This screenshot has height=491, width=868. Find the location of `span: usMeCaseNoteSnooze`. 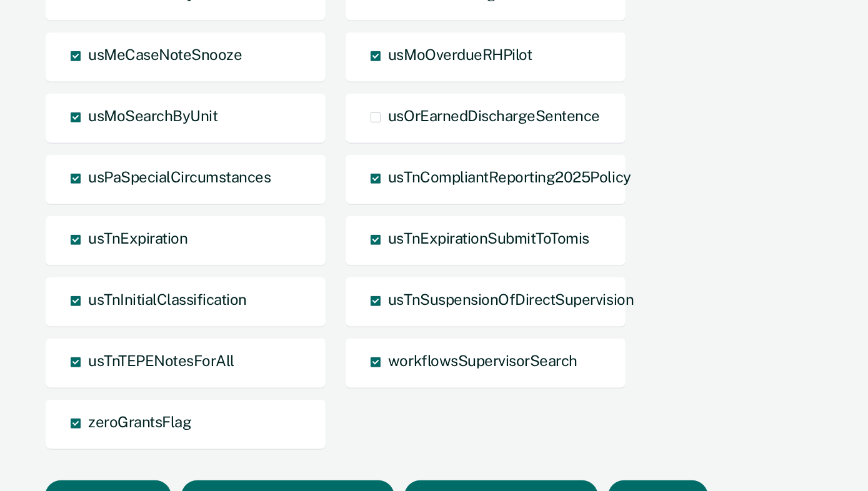

span: usMeCaseNoteSnooze is located at coordinates (165, 54).